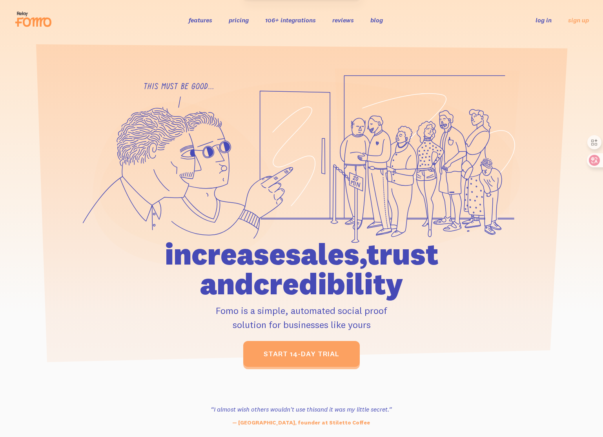  What do you see at coordinates (200, 20) in the screenshot?
I see `a: features` at bounding box center [200, 20].